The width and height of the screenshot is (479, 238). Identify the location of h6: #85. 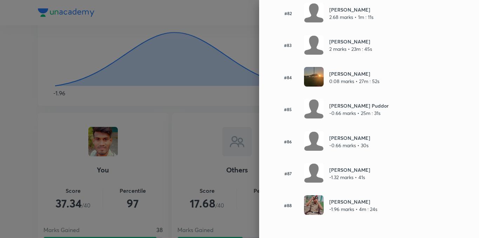
(288, 109).